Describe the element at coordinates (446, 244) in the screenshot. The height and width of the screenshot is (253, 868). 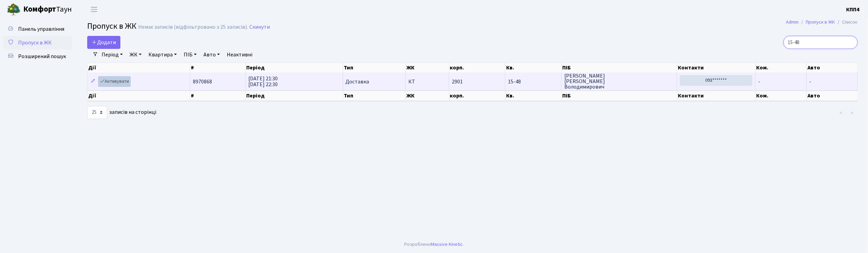
I see `a: Massive Kinetic` at that location.